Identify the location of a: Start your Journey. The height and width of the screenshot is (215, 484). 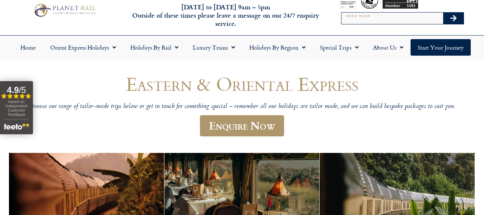
(441, 47).